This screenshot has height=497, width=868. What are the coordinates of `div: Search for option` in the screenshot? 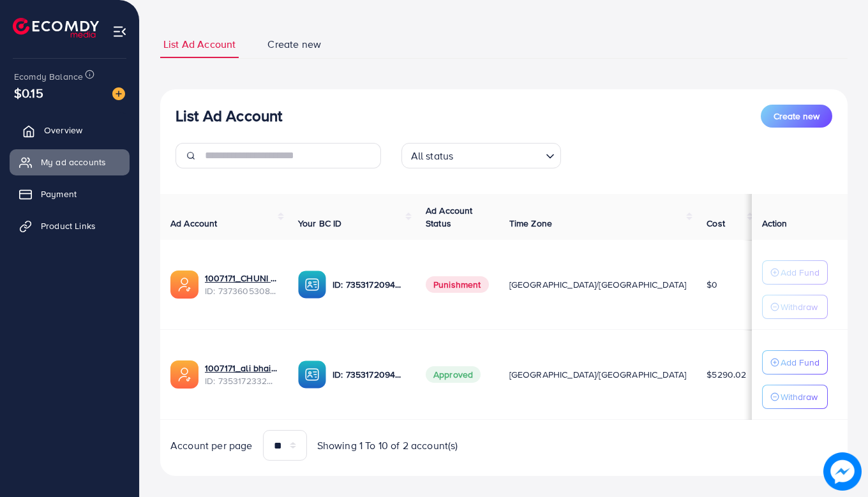 It's located at (481, 156).